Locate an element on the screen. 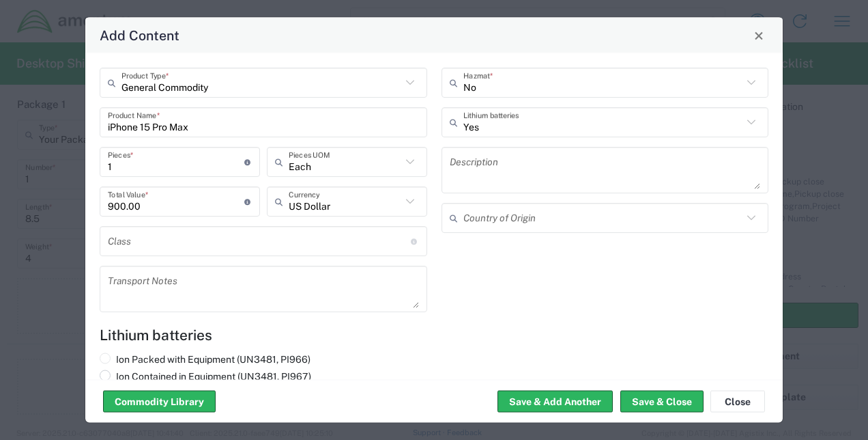 This screenshot has height=440, width=868. h4: Lithium batteries is located at coordinates (434, 335).